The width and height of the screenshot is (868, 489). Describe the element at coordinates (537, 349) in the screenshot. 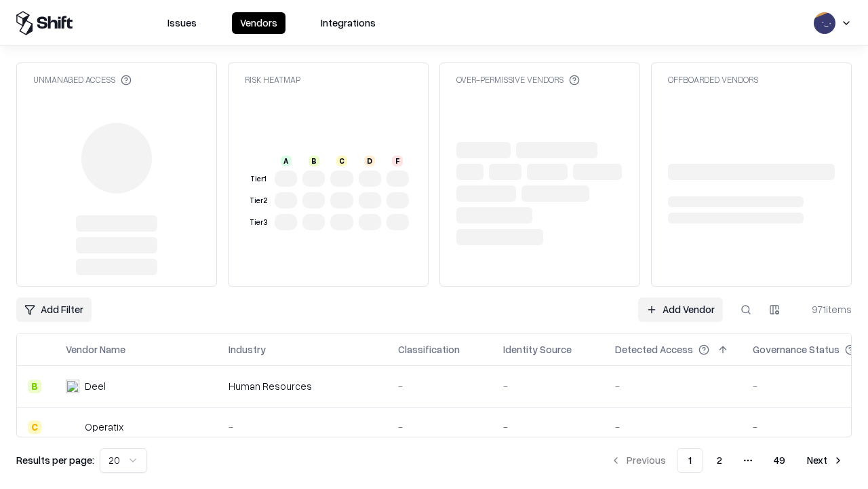

I see `div: Identity Source` at that location.